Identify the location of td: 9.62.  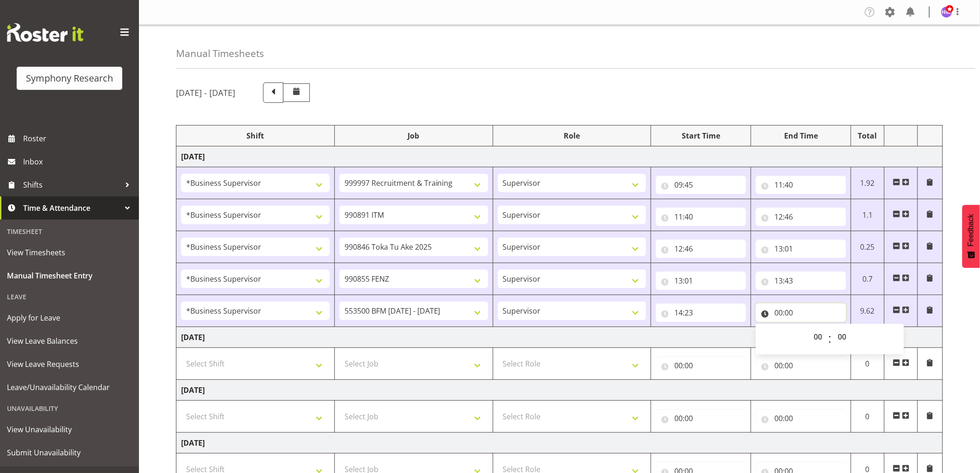
(868, 311).